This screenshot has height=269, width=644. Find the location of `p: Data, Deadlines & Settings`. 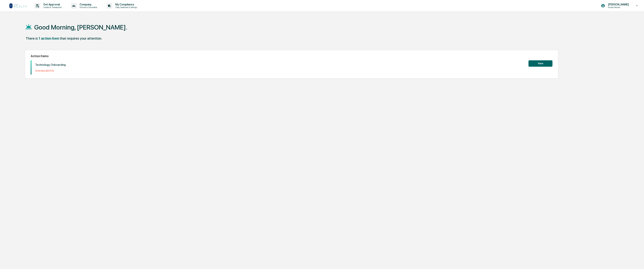

p: Data, Deadlines & Settings is located at coordinates (125, 7).